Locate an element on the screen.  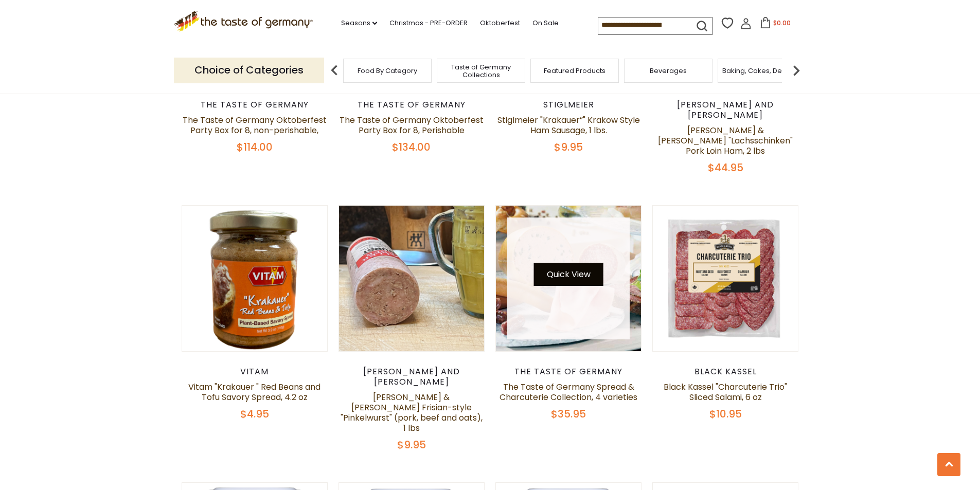
span: $4.95 is located at coordinates (255, 414).